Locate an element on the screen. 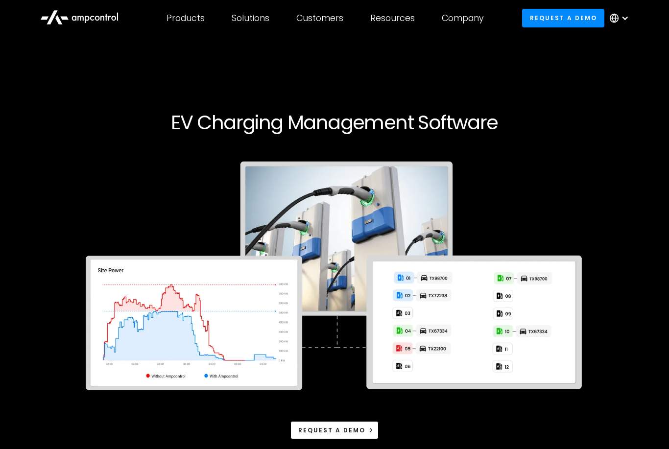 The image size is (669, 449). h1: EV Charging Management Software is located at coordinates (335, 123).